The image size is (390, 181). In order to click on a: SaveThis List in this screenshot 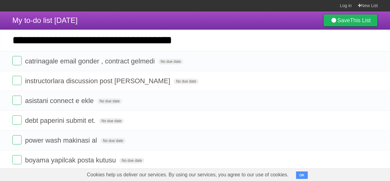, I will do `click(351, 20)`.